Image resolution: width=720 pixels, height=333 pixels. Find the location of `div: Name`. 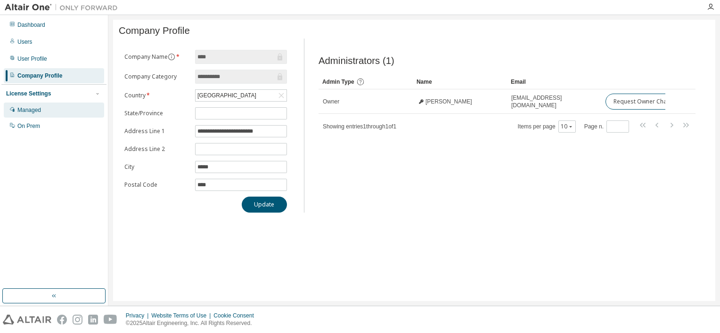

div: Name is located at coordinates (460, 82).